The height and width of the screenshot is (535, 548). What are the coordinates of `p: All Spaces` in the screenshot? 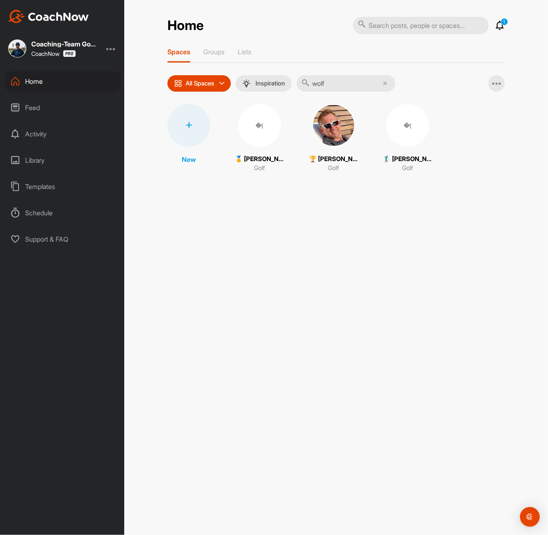 It's located at (200, 83).